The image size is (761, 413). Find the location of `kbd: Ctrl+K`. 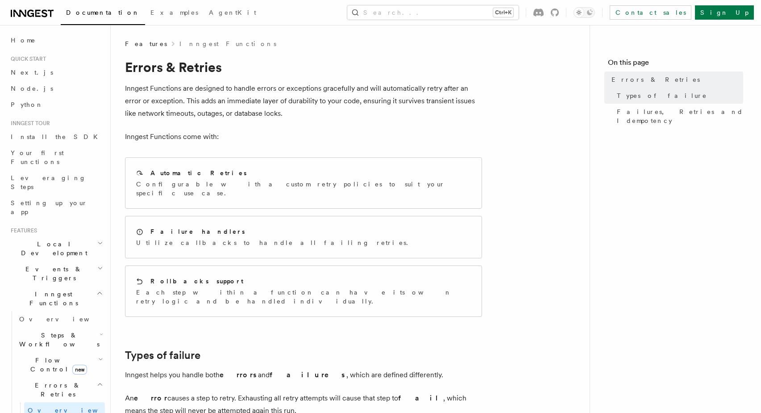

kbd: Ctrl+K is located at coordinates (503, 13).